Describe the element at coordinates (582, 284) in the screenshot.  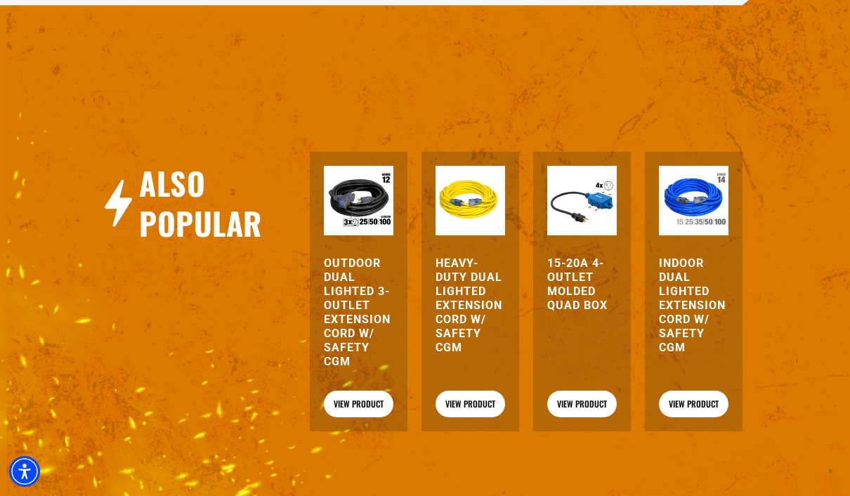
I see `h3: 15-20A 4-Outlet Molded Quad Box` at that location.